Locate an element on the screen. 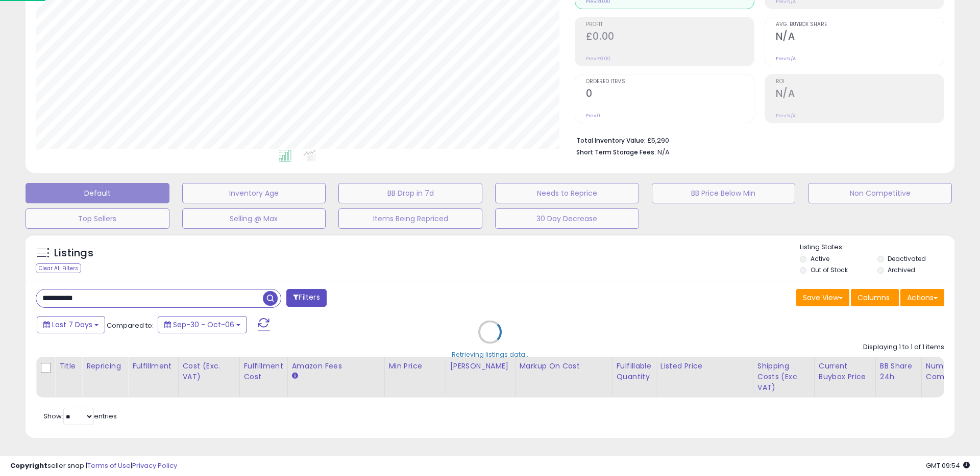 The width and height of the screenshot is (980, 476). b: Short Term Storage Fees: is located at coordinates (616, 152).